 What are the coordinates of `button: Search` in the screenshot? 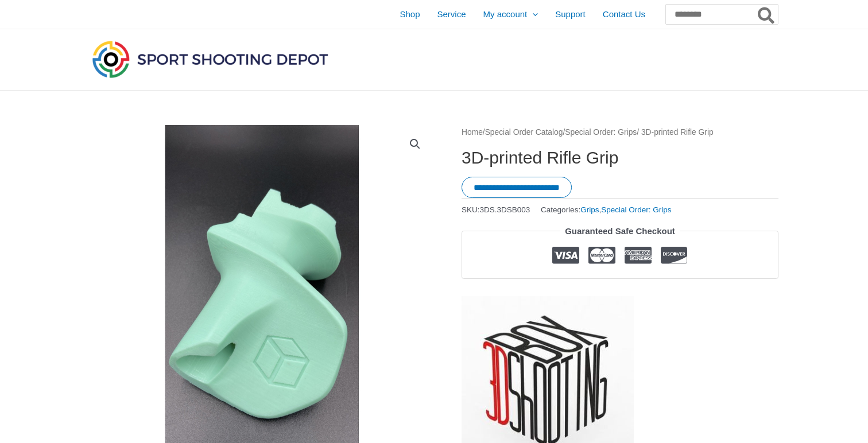 It's located at (766, 15).